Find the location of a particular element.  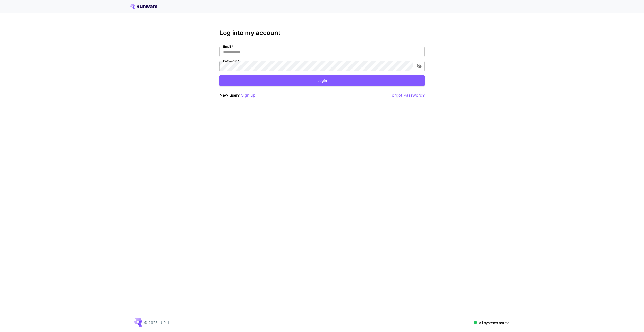

button: Forgot Password? is located at coordinates (407, 95).